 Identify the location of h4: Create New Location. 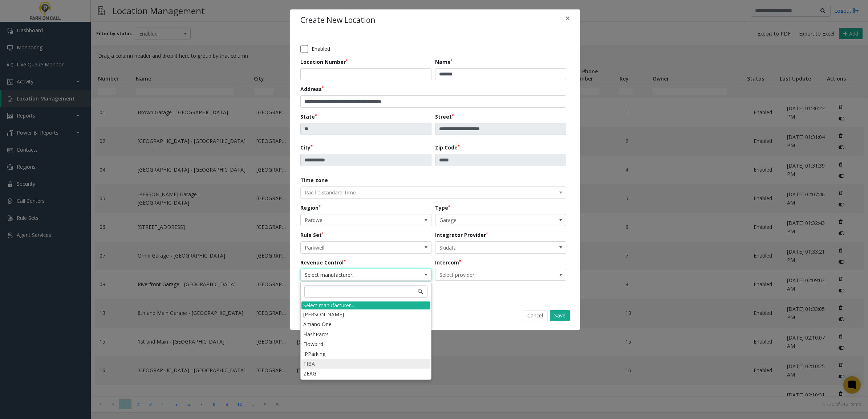
(338, 20).